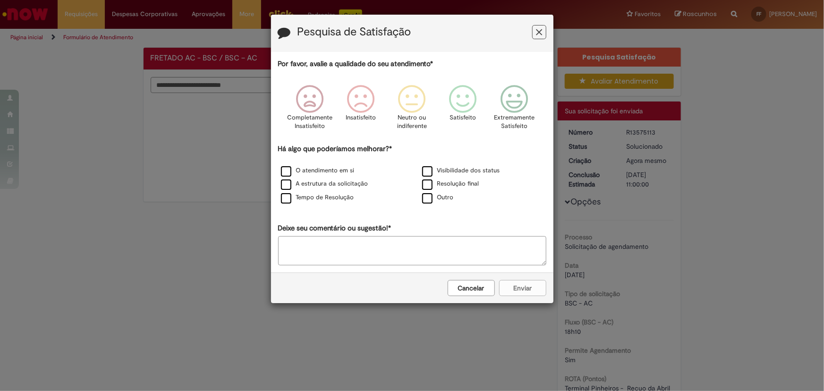 This screenshot has height=391, width=824. Describe the element at coordinates (325, 184) in the screenshot. I see `label: A estrutura da solicitação` at that location.